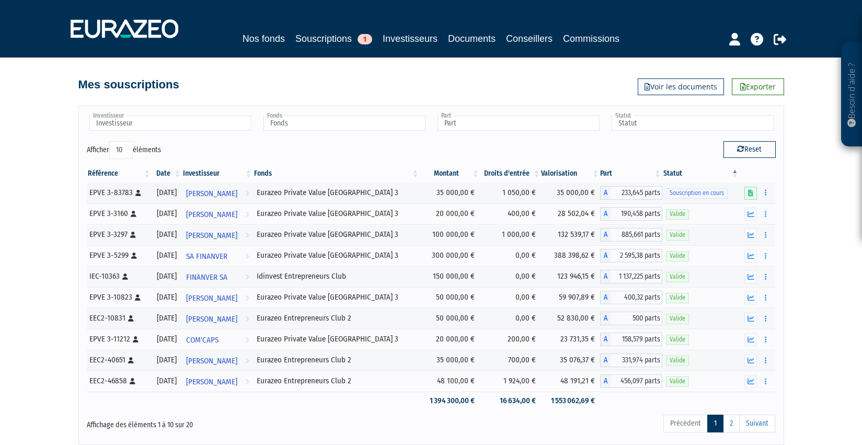 This screenshot has height=445, width=862. Describe the element at coordinates (636, 235) in the screenshot. I see `span: 885,661 parts` at that location.